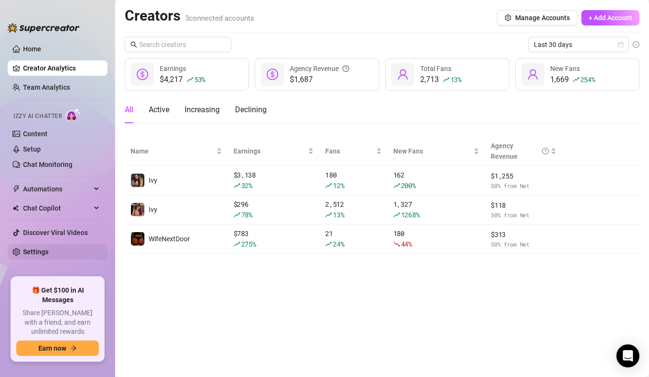 Image resolution: width=649 pixels, height=377 pixels. I want to click on a: Discover Viral Videos, so click(55, 233).